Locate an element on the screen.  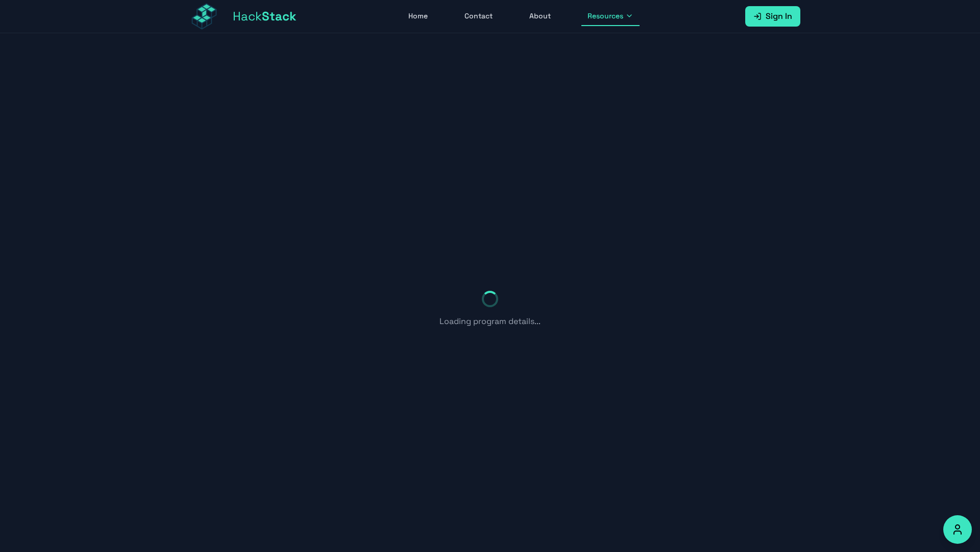
a: About is located at coordinates (540, 16).